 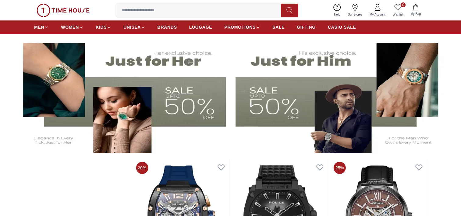 I want to click on button: My Bag, so click(x=416, y=10).